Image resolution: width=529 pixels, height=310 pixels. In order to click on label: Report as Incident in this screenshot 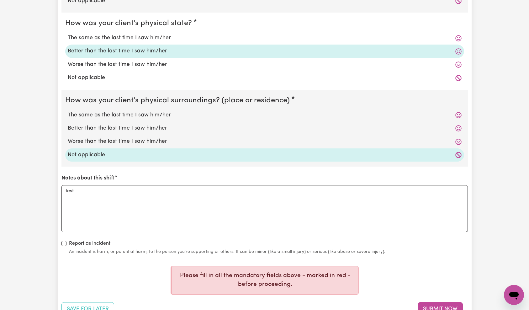, I will do `click(90, 243)`.